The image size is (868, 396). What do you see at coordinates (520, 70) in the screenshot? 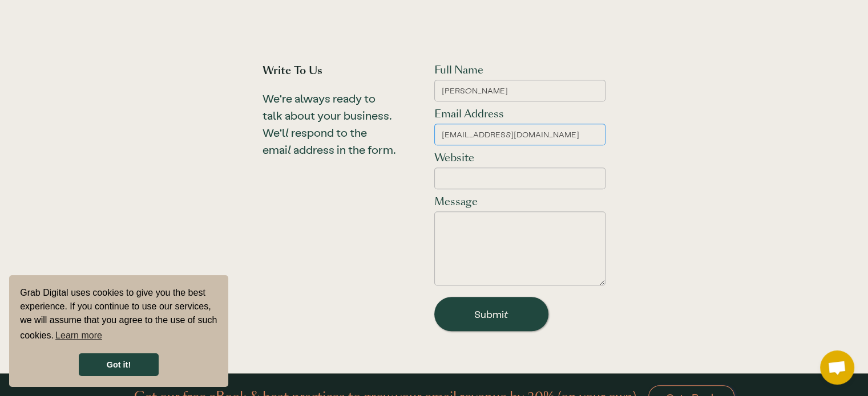
I see `label: Full Name` at bounding box center [520, 70].